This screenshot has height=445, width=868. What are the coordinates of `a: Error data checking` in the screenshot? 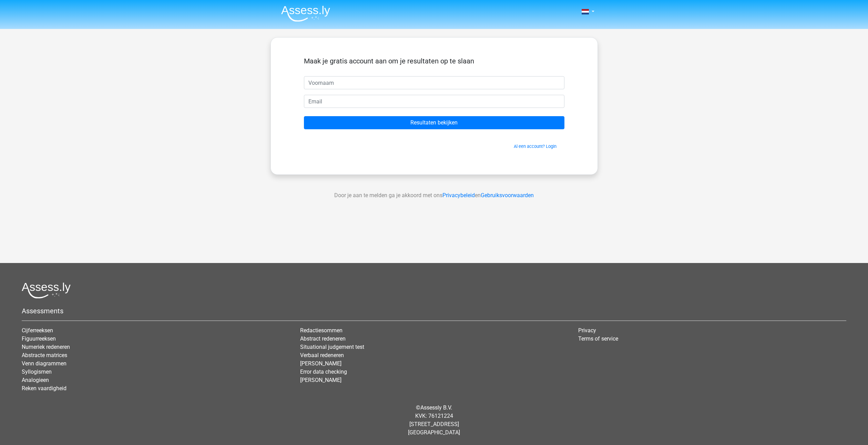 It's located at (324, 372).